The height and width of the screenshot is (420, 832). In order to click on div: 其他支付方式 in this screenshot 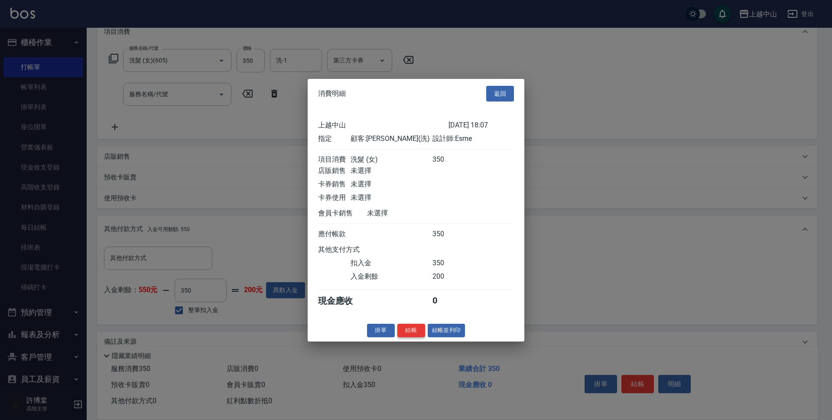, I will do `click(351, 250)`.